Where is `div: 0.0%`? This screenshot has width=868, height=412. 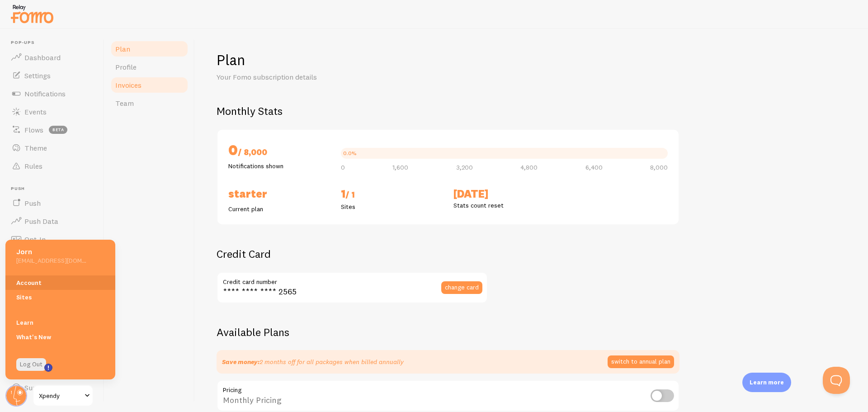 div: 0.0% is located at coordinates (350, 153).